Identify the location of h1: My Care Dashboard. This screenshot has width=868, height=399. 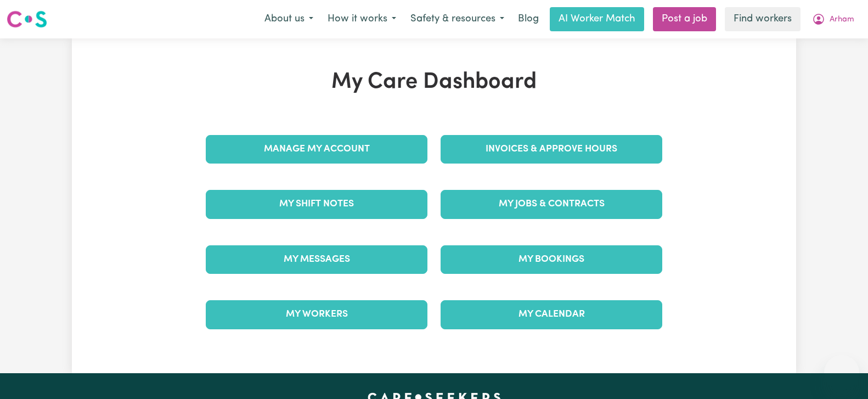
(434, 82).